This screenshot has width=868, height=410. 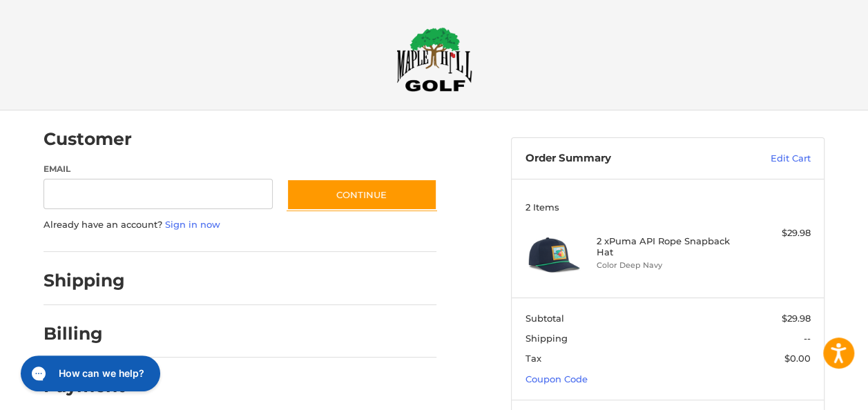 I want to click on span: Shipping, so click(x=547, y=338).